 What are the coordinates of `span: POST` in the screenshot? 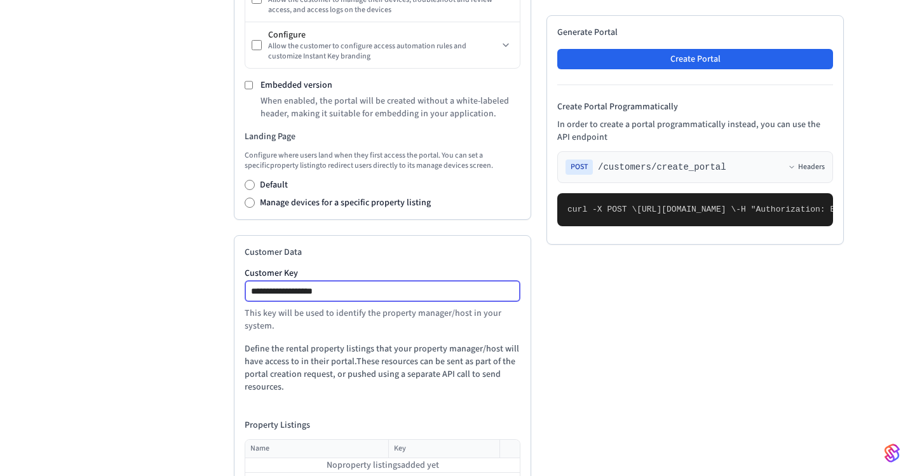 It's located at (579, 167).